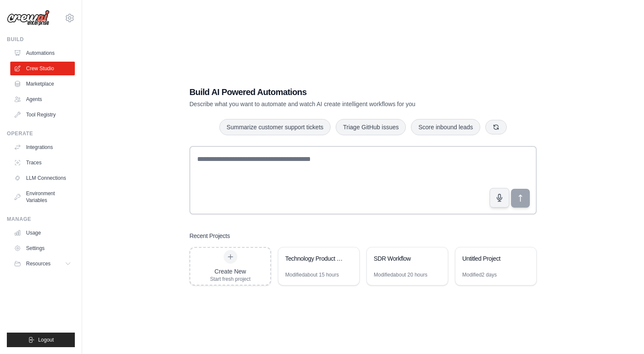 Image resolution: width=644 pixels, height=354 pixels. Describe the element at coordinates (41, 219) in the screenshot. I see `div: Manage` at that location.